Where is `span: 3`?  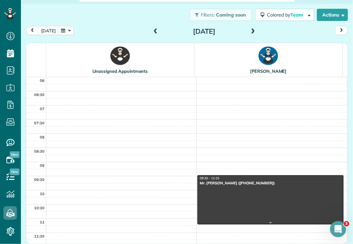
span: 3 is located at coordinates (346, 224).